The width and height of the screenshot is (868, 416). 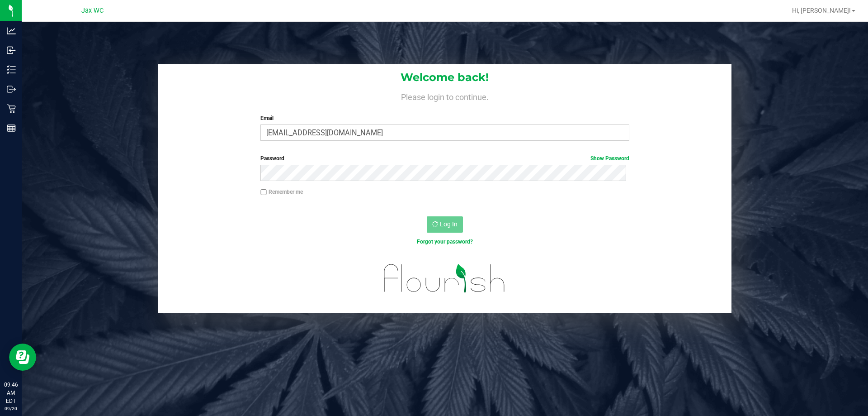 I want to click on span: Password, so click(x=272, y=159).